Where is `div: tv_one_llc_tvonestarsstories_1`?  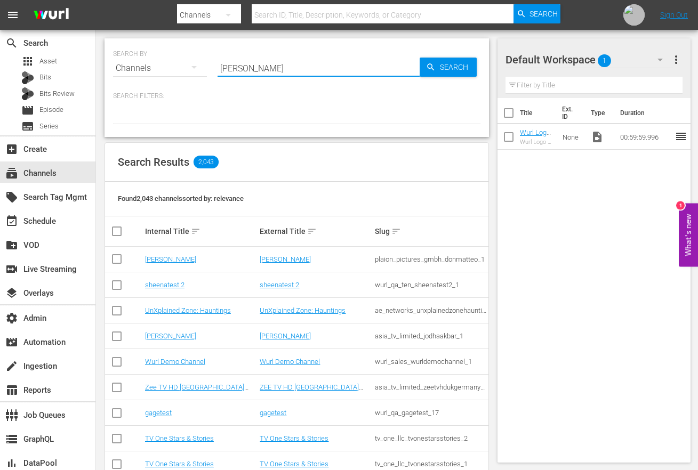
div: tv_one_llc_tvonestarsstories_1 is located at coordinates (431, 464).